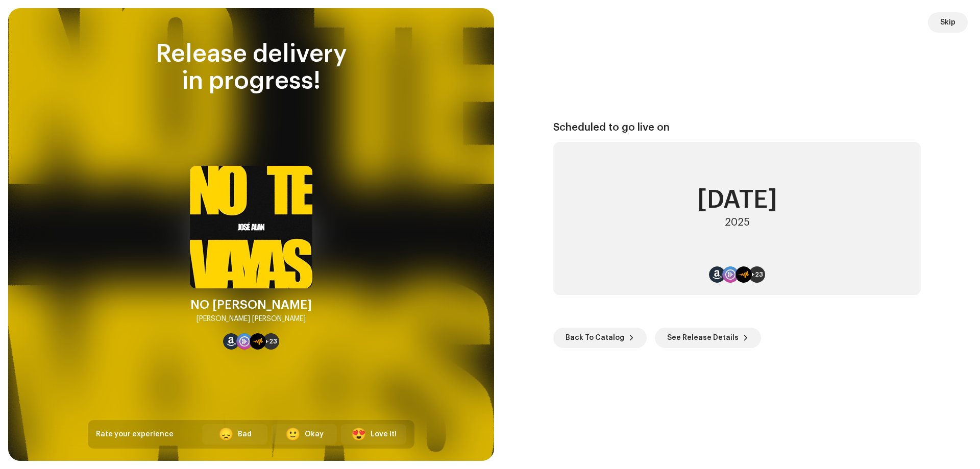 This screenshot has height=469, width=980. I want to click on div: 2025, so click(737, 222).